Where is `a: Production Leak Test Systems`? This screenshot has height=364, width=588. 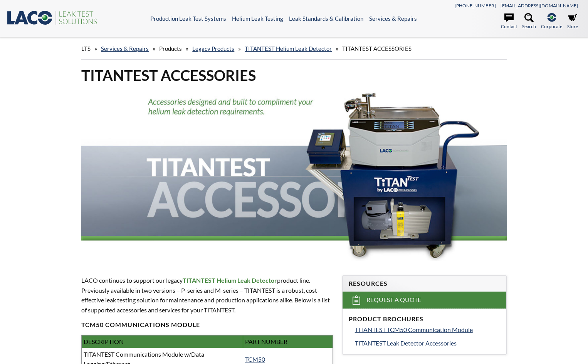
a: Production Leak Test Systems is located at coordinates (188, 18).